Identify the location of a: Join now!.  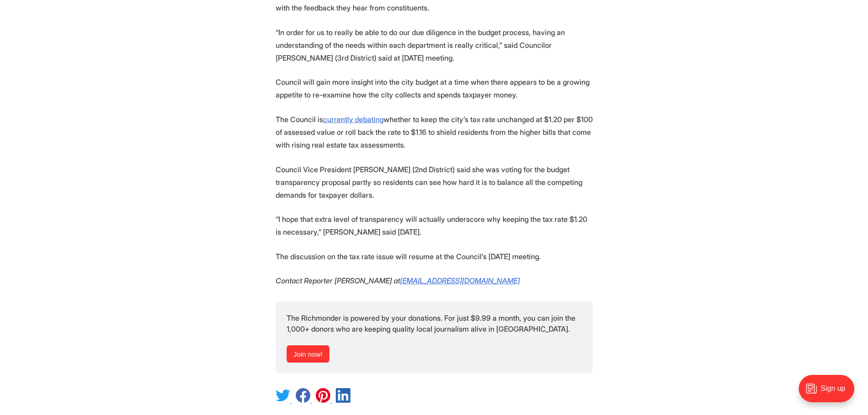
(308, 354).